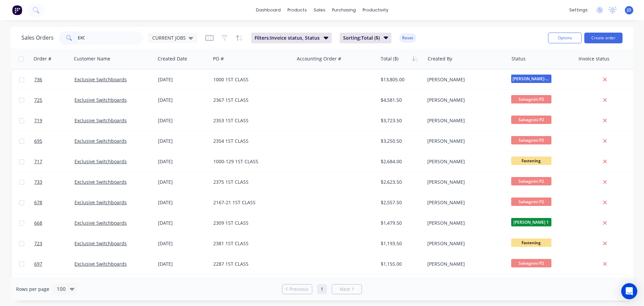 The image size is (644, 306). What do you see at coordinates (38, 202) in the screenshot?
I see `span: 678` at bounding box center [38, 202].